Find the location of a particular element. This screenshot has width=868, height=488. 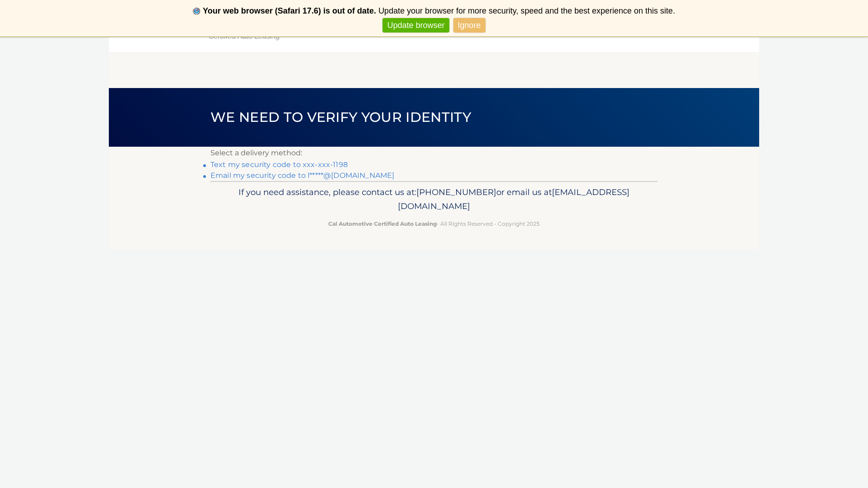

a: Ignore is located at coordinates (469, 25).